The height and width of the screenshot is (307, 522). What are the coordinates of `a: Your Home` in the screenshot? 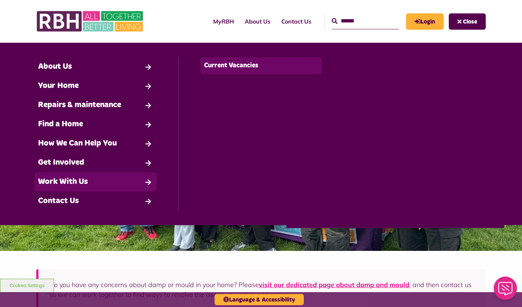 It's located at (95, 86).